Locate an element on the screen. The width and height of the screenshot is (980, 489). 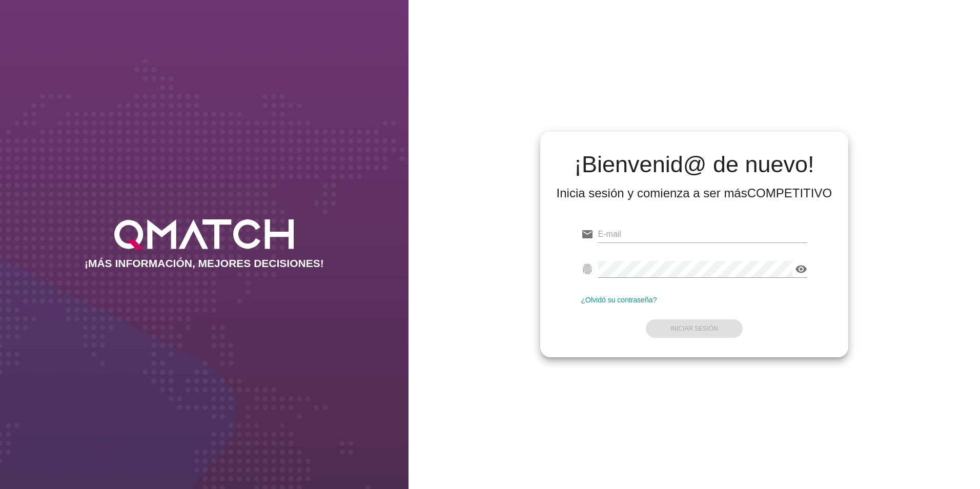
div: Inicia sesión y comienza a ser más is located at coordinates (695, 193).